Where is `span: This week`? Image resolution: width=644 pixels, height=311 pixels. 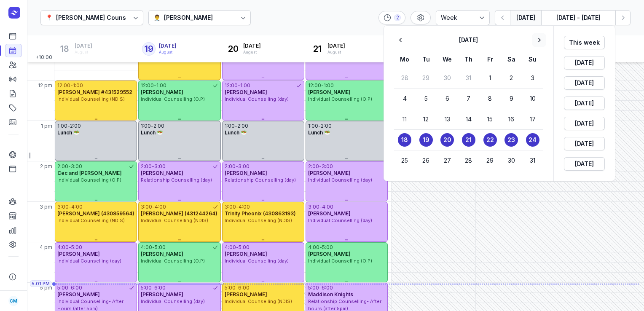 span: This week is located at coordinates (584, 42).